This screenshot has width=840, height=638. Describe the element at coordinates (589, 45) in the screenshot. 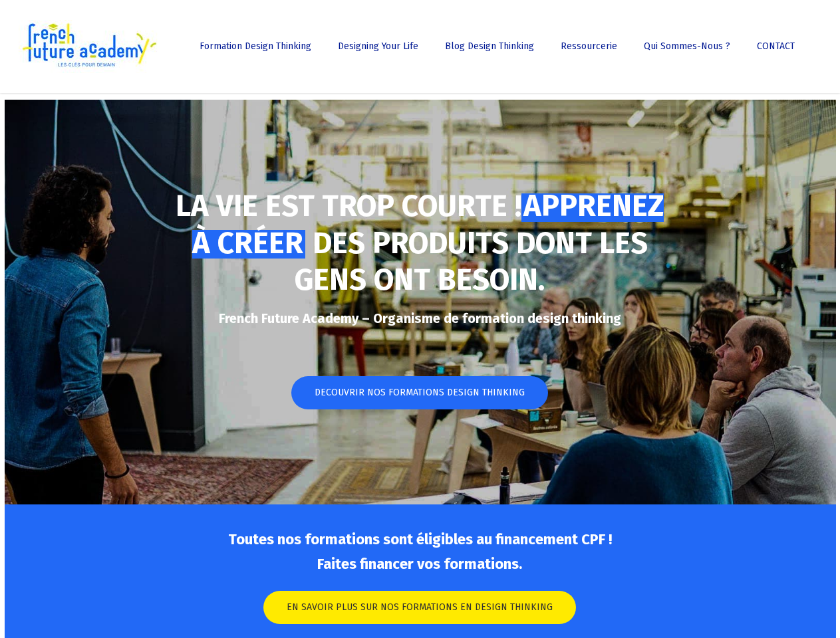

I see `span: Ressourcerie` at that location.